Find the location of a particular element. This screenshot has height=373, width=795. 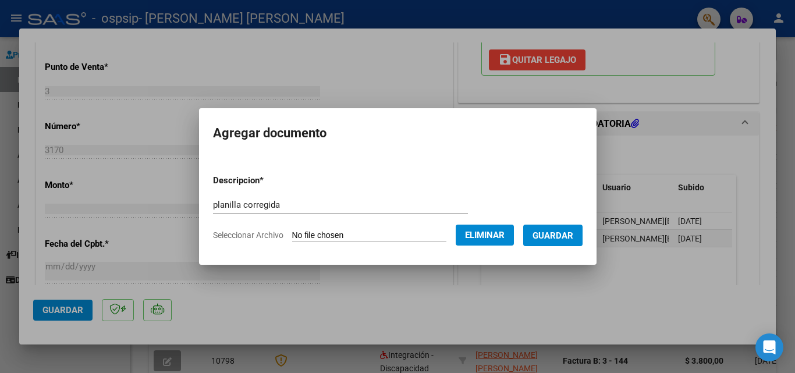

span: Guardar is located at coordinates (553, 236).